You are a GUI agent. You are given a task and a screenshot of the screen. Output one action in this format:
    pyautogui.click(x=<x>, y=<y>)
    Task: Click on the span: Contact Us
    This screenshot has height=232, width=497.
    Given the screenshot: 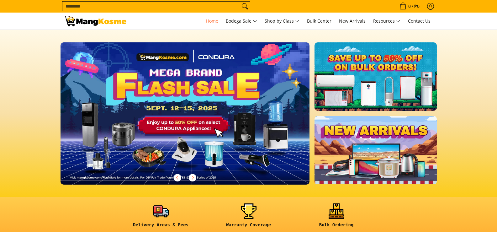 What is the action you would take?
    pyautogui.click(x=419, y=21)
    